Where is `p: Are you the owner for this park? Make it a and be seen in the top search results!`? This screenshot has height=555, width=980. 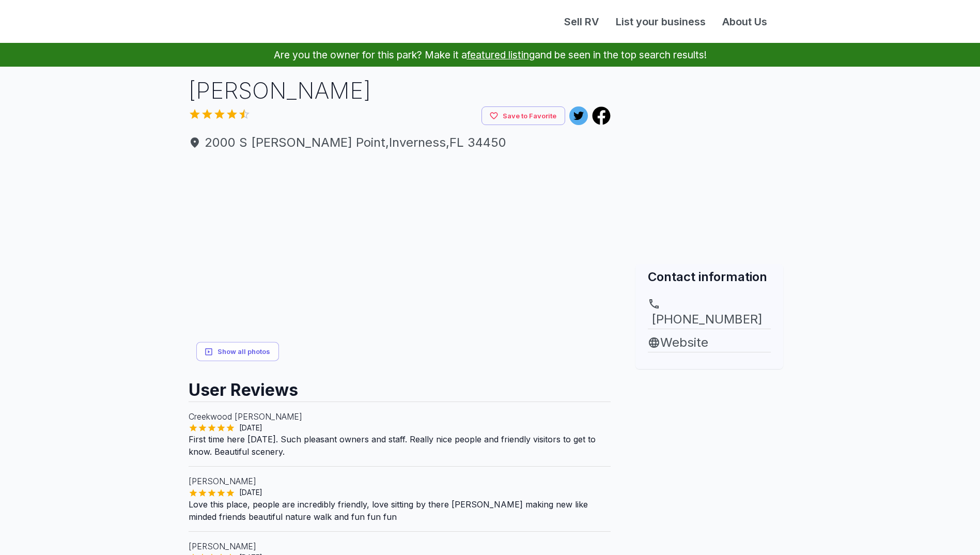 p: Are you the owner for this park? Make it a and be seen in the top search results! is located at coordinates (490, 55).